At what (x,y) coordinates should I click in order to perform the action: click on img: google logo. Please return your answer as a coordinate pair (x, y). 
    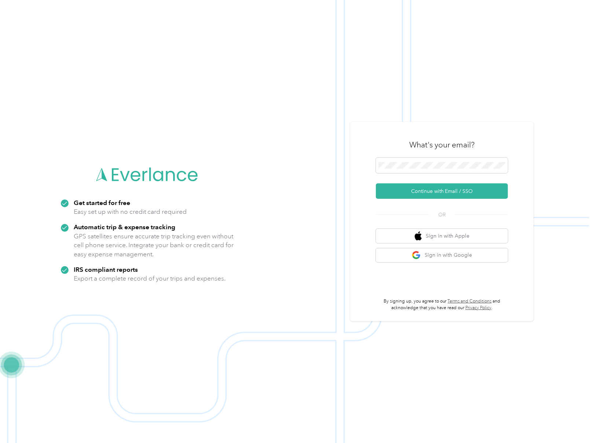
    Looking at the image, I should click on (416, 255).